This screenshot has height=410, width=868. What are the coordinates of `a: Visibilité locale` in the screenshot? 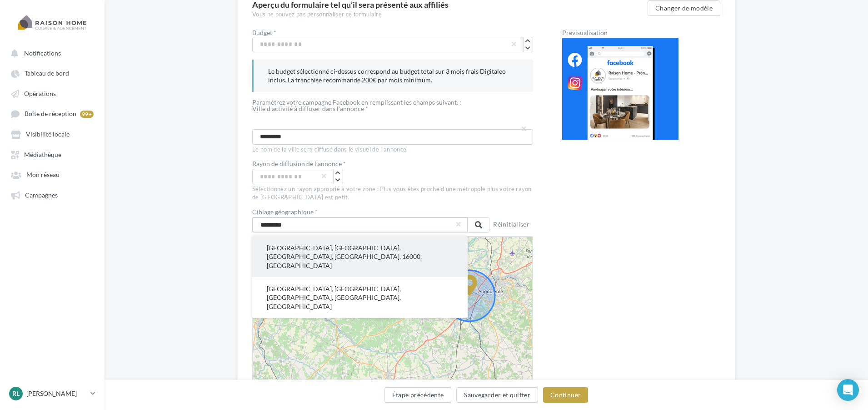 It's located at (52, 134).